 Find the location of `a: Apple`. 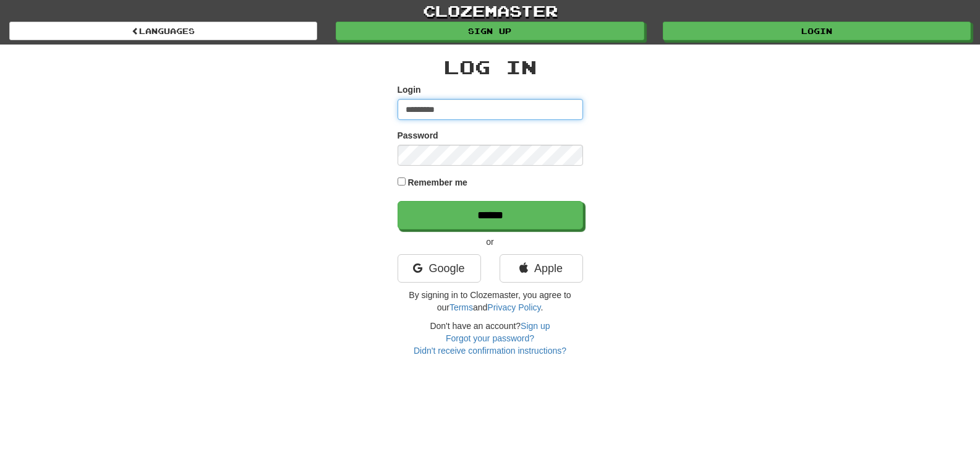

a: Apple is located at coordinates (541, 269).